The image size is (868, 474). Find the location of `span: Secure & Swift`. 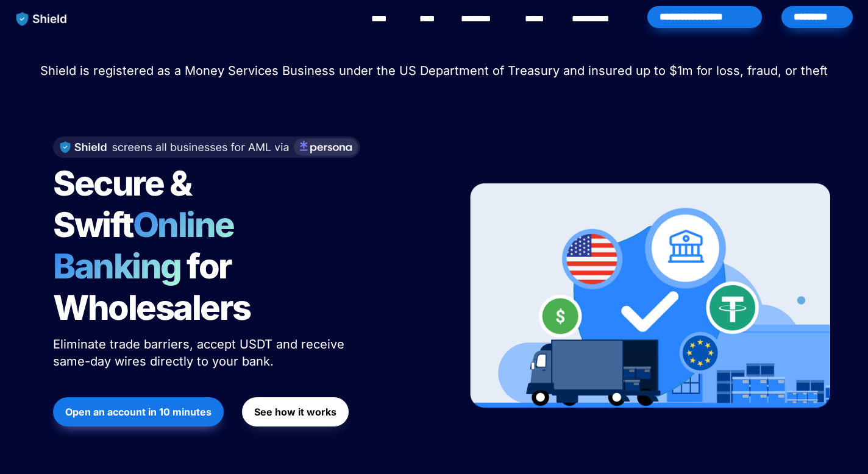

span: Secure & Swift is located at coordinates (125, 204).